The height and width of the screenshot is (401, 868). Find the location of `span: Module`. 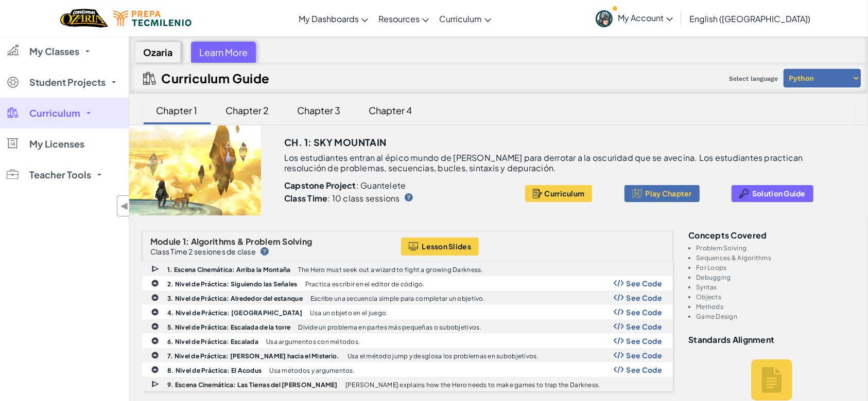

span: Module is located at coordinates (166, 242).